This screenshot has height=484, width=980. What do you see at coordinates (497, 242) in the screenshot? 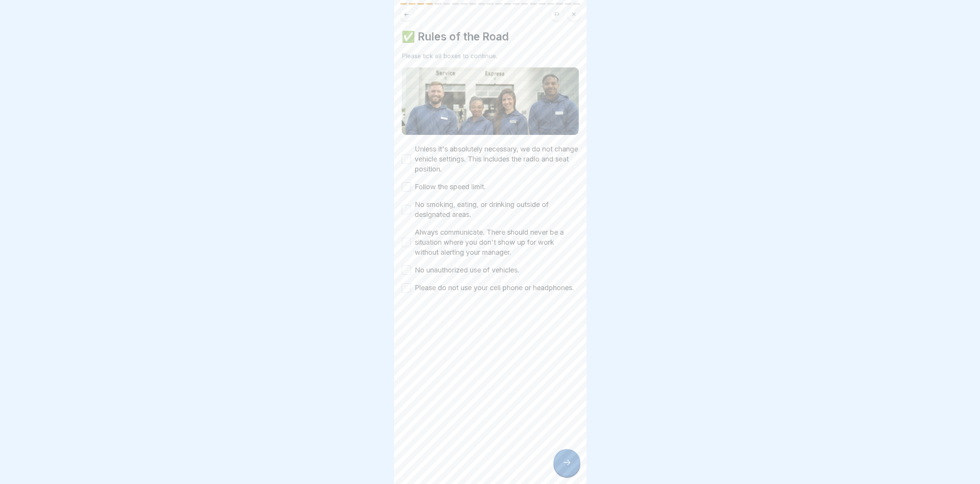
I see `label: Always communicate. There should never be a situation where you don't show up for work without al...` at bounding box center [497, 242].